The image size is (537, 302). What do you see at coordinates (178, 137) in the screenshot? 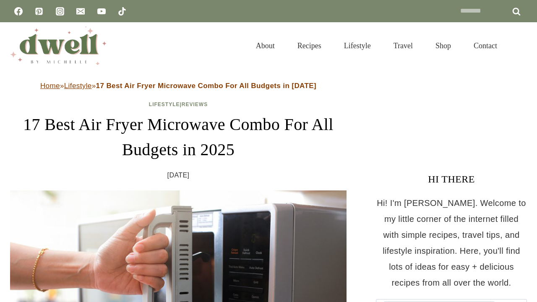
I see `h1: 17 Best Air Fryer Microwave Combo For All Budgets in 2025` at bounding box center [178, 137].